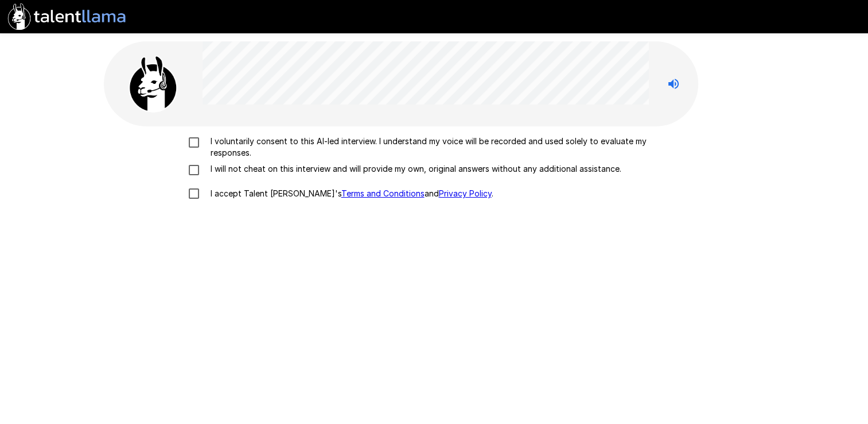  I want to click on a: Terms and Conditions, so click(382, 193).